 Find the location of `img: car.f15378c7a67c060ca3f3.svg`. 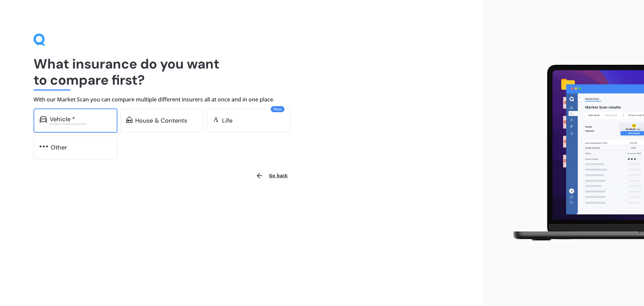

img: car.f15378c7a67c060ca3f3.svg is located at coordinates (43, 119).